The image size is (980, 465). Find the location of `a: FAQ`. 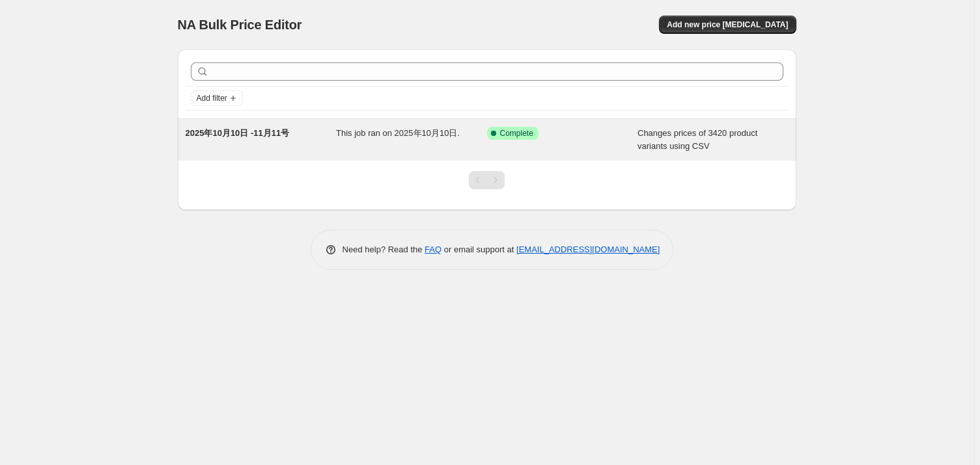

a: FAQ is located at coordinates (433, 249).